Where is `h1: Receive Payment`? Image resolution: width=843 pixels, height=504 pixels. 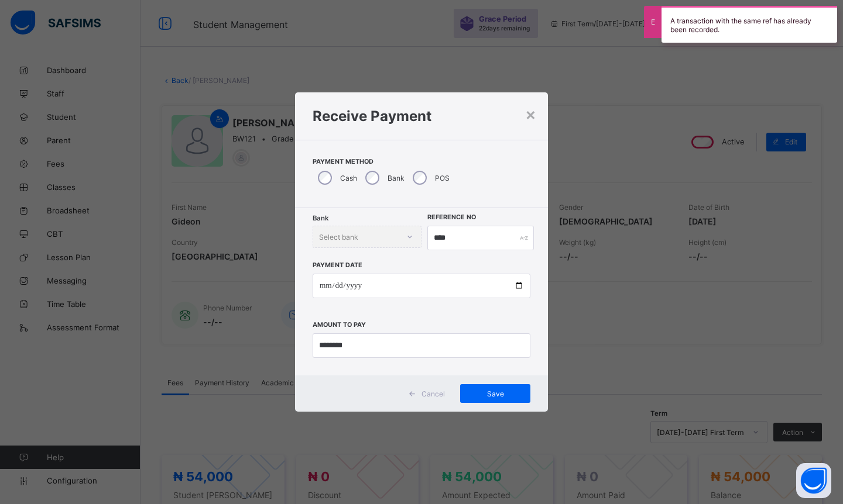 h1: Receive Payment is located at coordinates (422, 115).